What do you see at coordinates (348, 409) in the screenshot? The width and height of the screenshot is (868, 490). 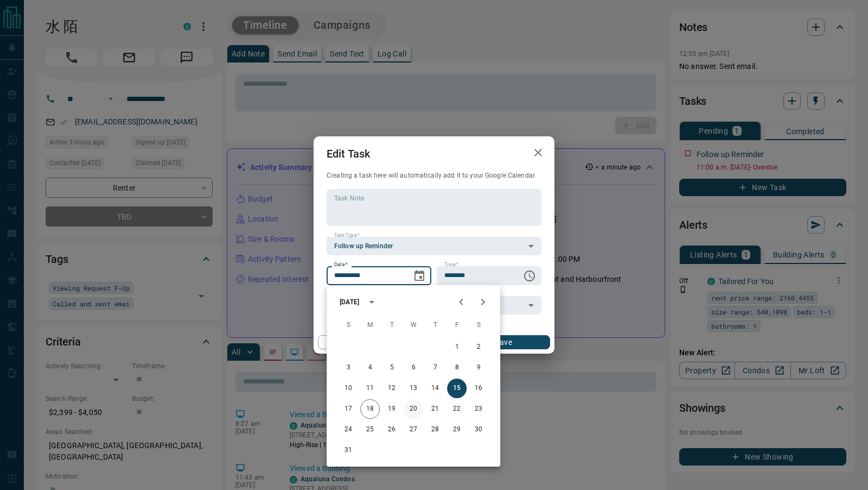 I see `button: 17` at bounding box center [348, 409].